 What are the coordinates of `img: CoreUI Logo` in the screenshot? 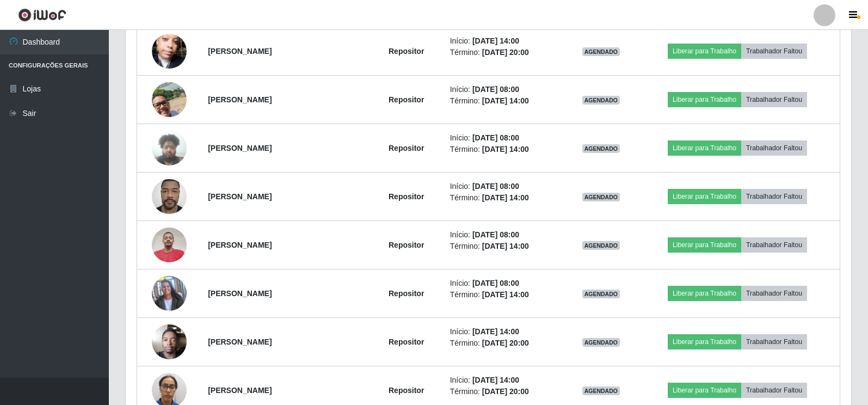 It's located at (42, 15).